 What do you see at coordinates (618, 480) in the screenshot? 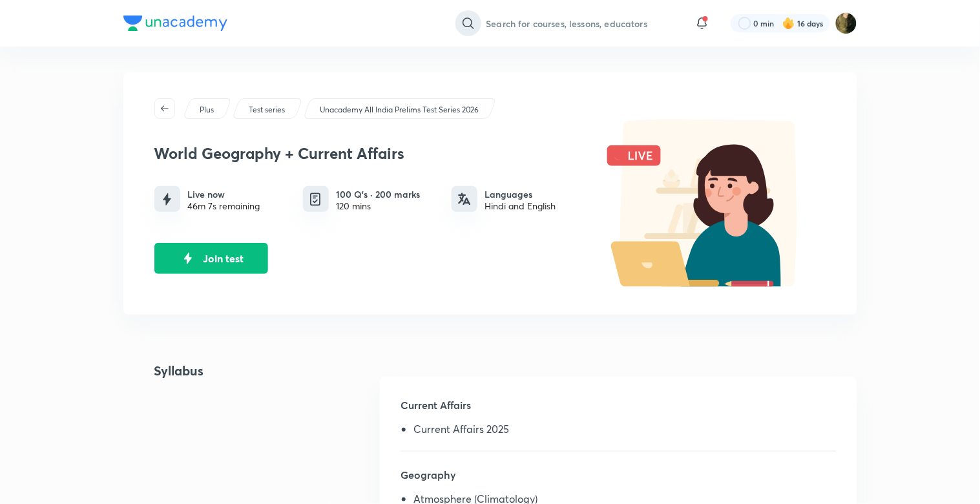
I see `h5: Geography` at bounding box center [618, 480].